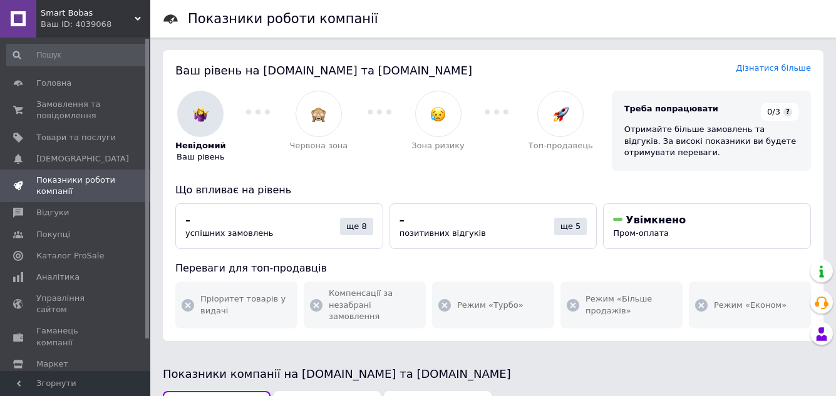  I want to click on span: Режим «Більше продажів», so click(630, 305).